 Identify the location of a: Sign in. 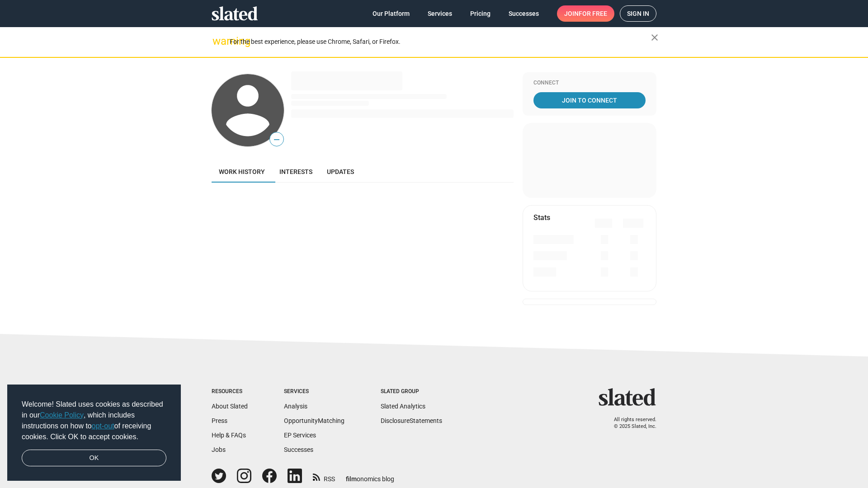
(638, 14).